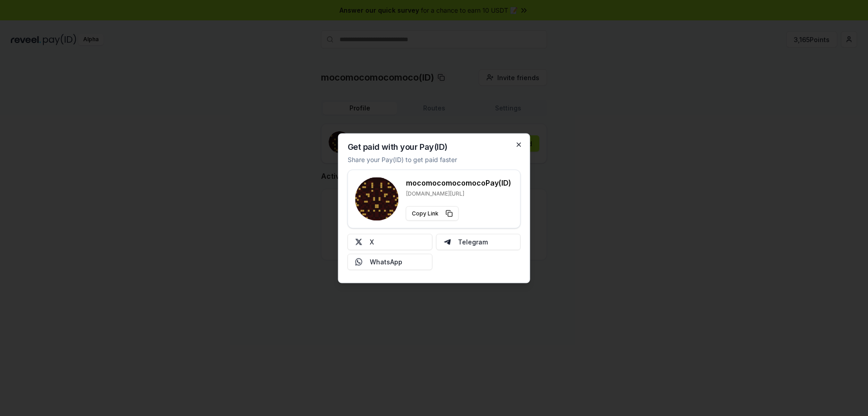  What do you see at coordinates (359, 262) in the screenshot?
I see `img: Whatsapp` at bounding box center [359, 262].